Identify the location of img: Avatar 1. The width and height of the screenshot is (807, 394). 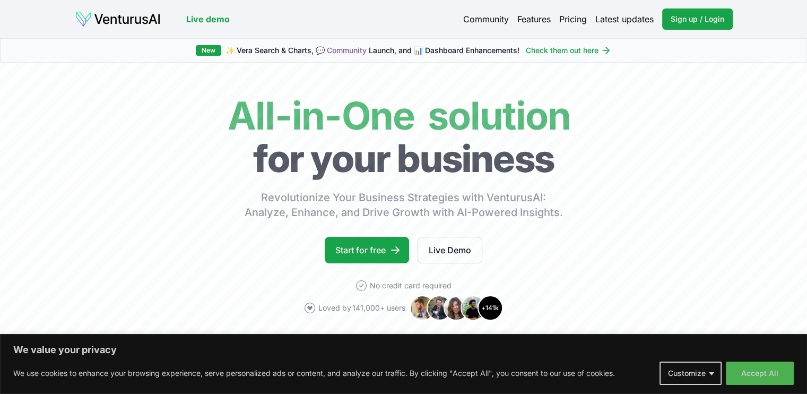
(423, 308).